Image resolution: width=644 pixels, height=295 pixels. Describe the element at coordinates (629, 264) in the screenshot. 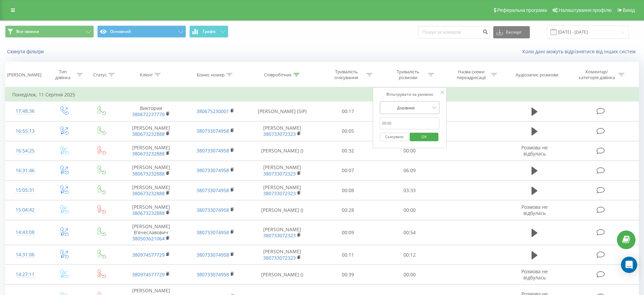

I see `div: Open Intercom Messenger` at that location.